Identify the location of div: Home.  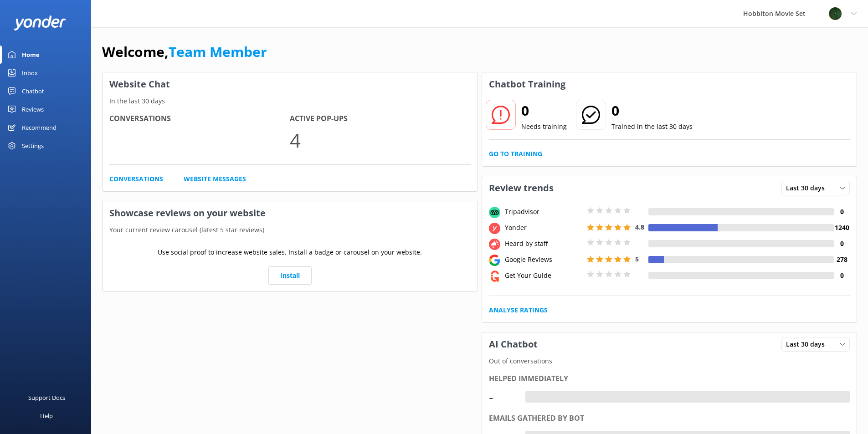
(31, 55).